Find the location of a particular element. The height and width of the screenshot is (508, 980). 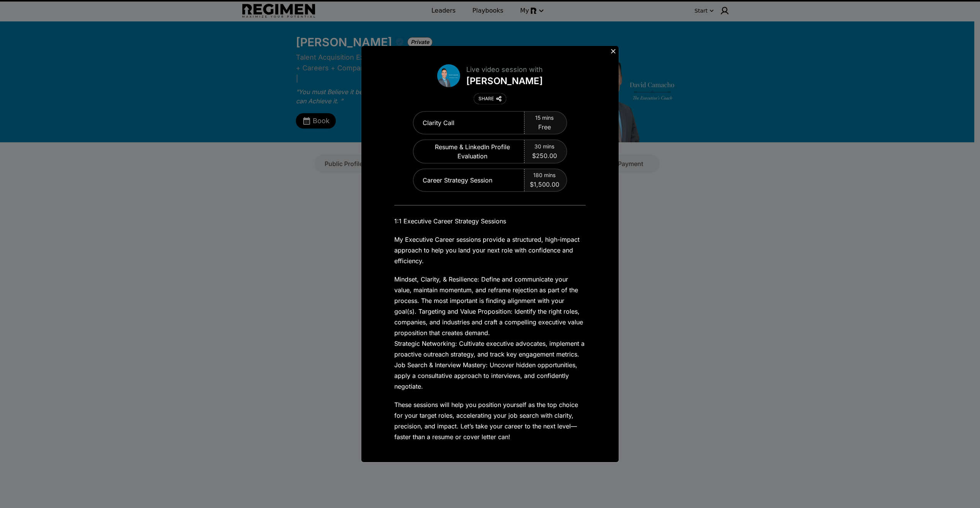

p: These sessions will help you position yourself as the top choice for your target roles, accelerat... is located at coordinates (490, 421).